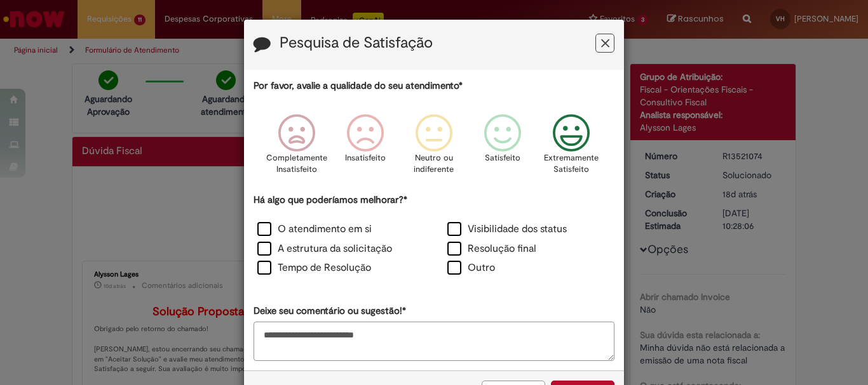 The image size is (868, 385). What do you see at coordinates (503, 148) in the screenshot?
I see `div: Satisfeito` at bounding box center [503, 148].